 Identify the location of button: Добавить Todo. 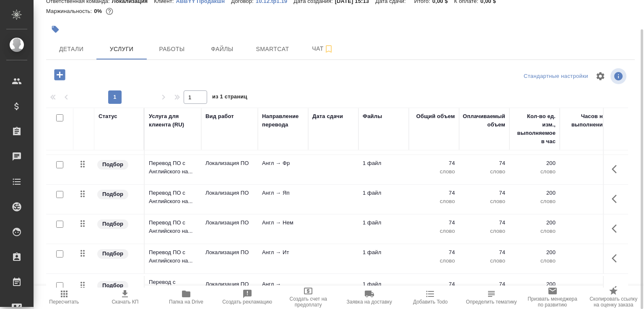
(431, 297).